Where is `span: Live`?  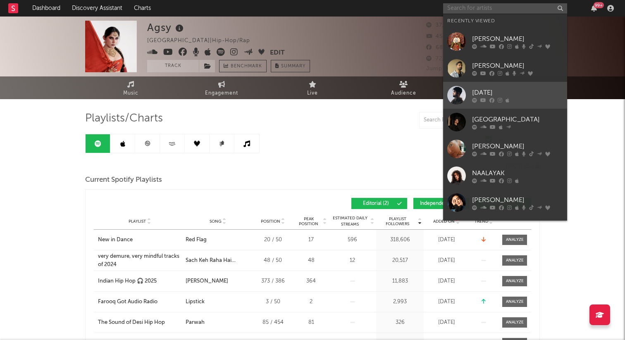 span: Live is located at coordinates (312, 93).